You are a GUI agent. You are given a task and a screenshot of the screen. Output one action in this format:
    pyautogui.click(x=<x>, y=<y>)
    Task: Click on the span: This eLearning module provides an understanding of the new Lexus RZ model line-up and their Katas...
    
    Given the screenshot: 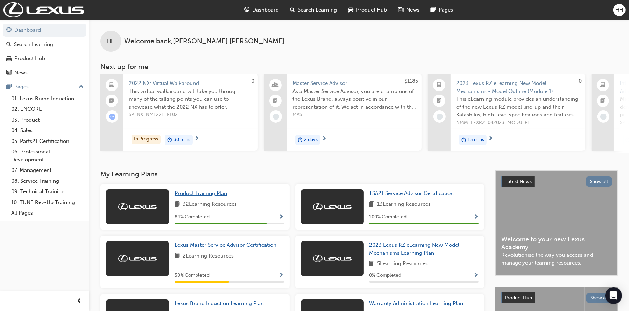 What is the action you would take?
    pyautogui.click(x=518, y=107)
    